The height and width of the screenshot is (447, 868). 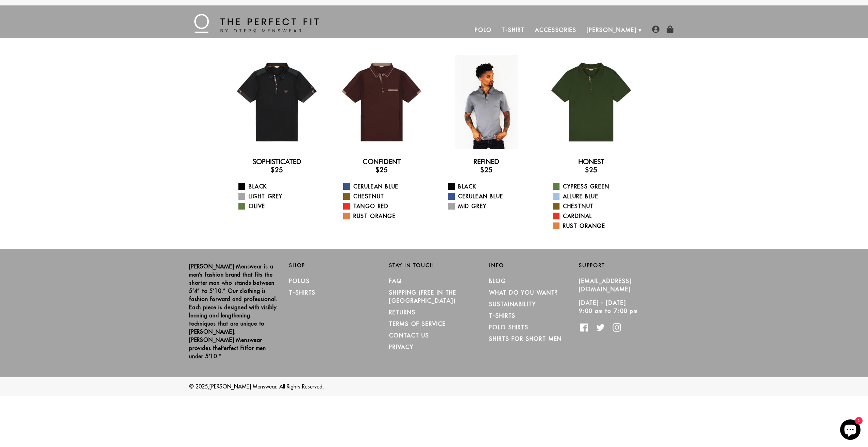 What do you see at coordinates (526, 339) in the screenshot?
I see `a: Shirts for Short Men` at bounding box center [526, 339].